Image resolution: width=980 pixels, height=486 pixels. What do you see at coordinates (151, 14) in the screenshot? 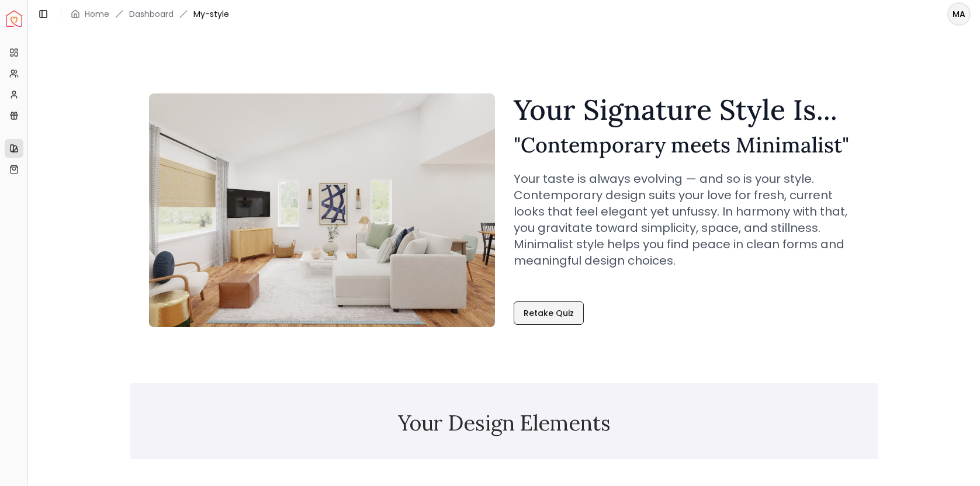
I see `a: Dashboard` at bounding box center [151, 14].